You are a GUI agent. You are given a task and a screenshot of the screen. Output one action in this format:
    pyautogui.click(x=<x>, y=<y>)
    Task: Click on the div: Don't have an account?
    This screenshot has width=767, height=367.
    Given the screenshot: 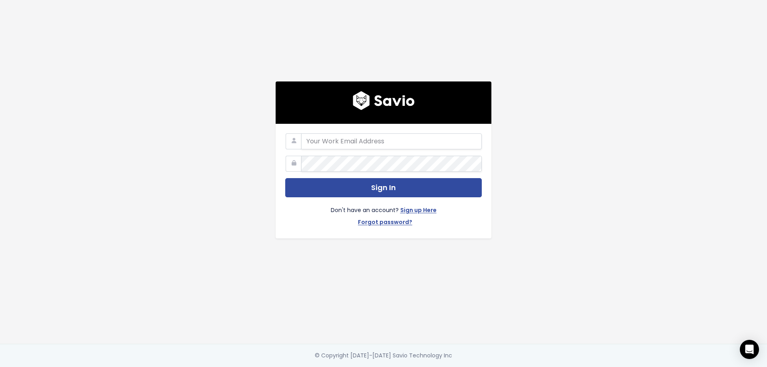 What is the action you would take?
    pyautogui.click(x=384, y=213)
    